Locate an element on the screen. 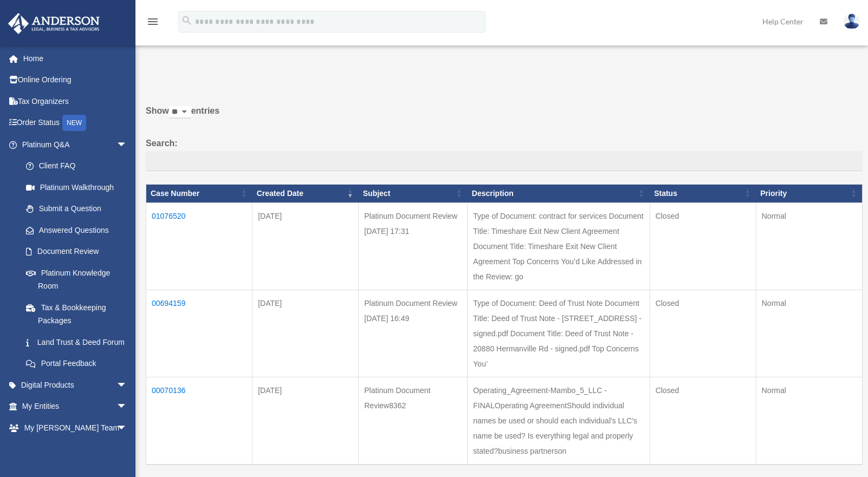 The width and height of the screenshot is (868, 477). select: Showentries is located at coordinates (180, 112).